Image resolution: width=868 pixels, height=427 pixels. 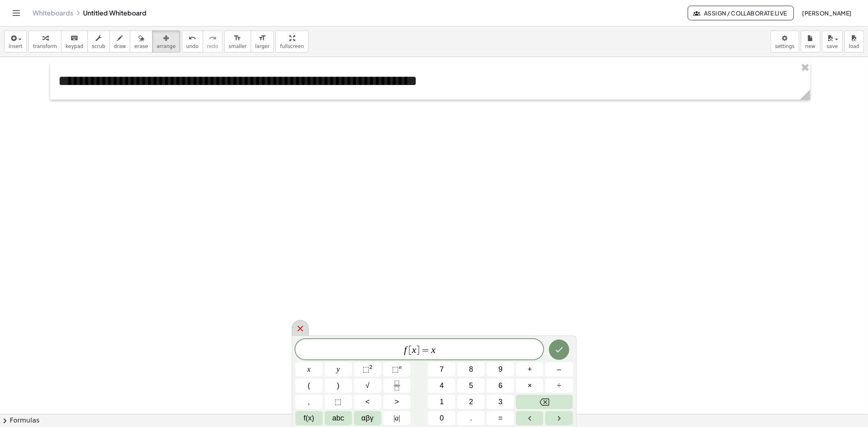 What do you see at coordinates (442, 418) in the screenshot?
I see `button: 0` at bounding box center [442, 418].